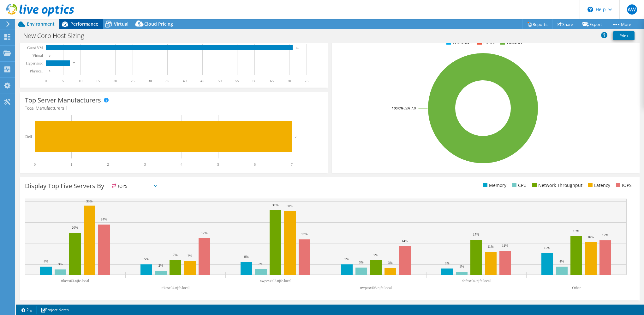  I want to click on text: 30%, so click(290, 206).